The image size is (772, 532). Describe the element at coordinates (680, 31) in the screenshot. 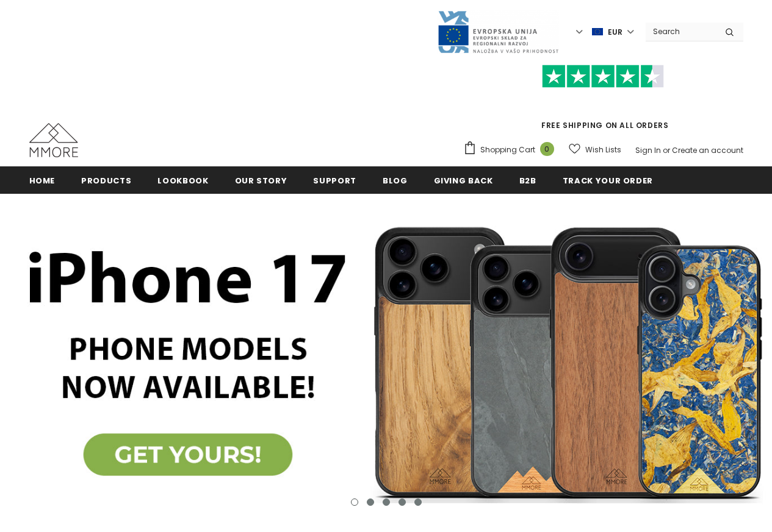

I see `input: Search Site` at that location.